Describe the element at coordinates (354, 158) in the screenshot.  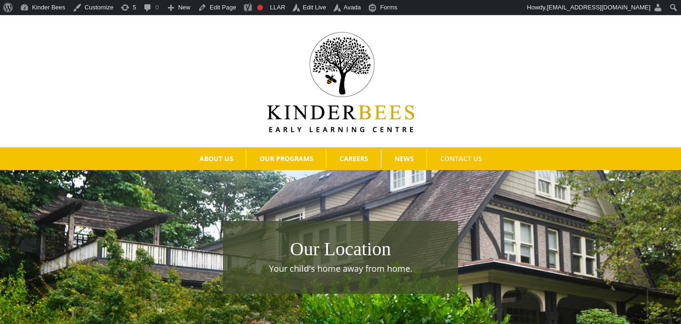
I see `a: CAREERS` at that location.